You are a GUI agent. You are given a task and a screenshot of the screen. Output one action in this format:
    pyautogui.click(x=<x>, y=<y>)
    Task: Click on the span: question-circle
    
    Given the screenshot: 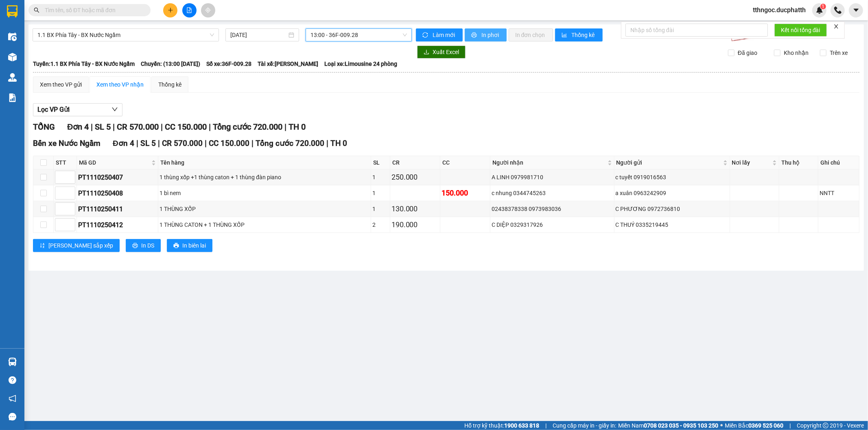 What is the action you would take?
    pyautogui.click(x=12, y=380)
    